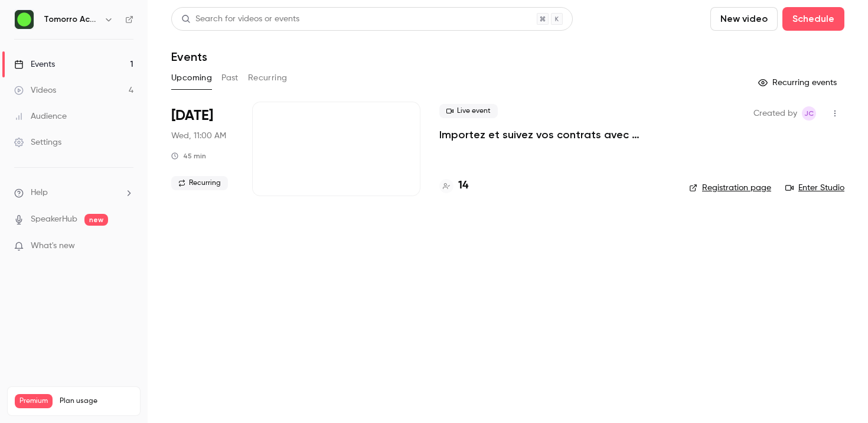 The image size is (868, 423). Describe the element at coordinates (40, 116) in the screenshot. I see `div: Audience` at that location.